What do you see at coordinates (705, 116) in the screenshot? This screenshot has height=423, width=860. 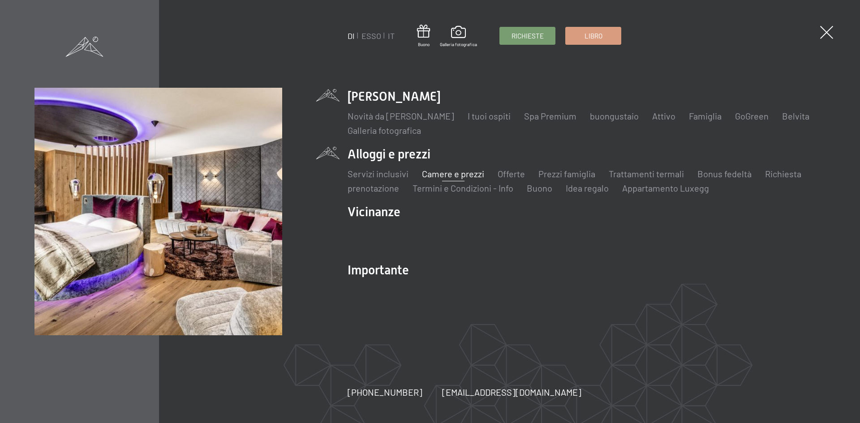 I see `font: Famiglia` at bounding box center [705, 116].